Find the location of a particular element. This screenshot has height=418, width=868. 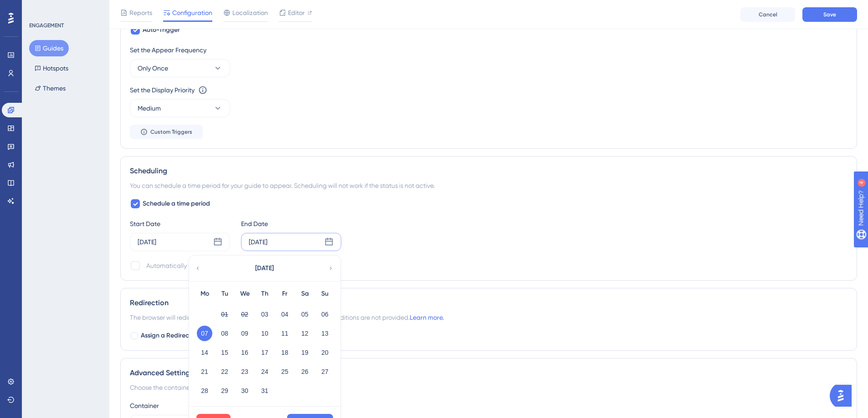

span: Editor is located at coordinates (296, 13).